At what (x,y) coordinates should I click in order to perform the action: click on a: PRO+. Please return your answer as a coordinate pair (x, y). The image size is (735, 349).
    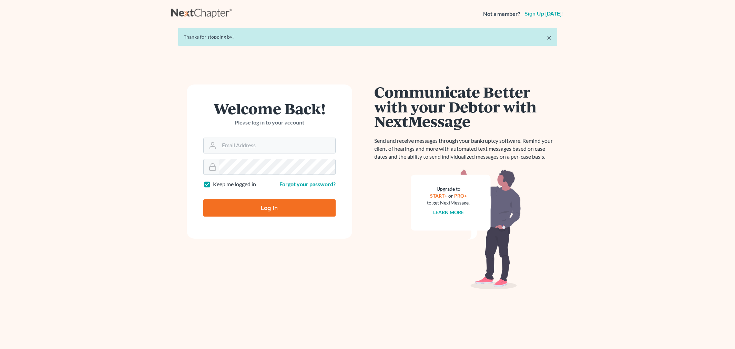
    Looking at the image, I should click on (460, 195).